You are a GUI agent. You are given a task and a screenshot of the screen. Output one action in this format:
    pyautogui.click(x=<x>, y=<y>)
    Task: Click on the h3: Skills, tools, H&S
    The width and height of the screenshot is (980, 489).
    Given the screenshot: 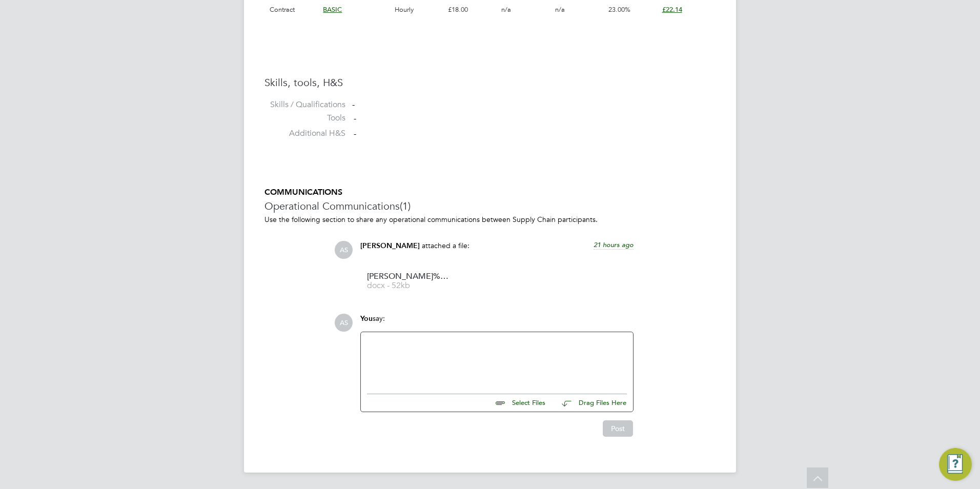 What is the action you would take?
    pyautogui.click(x=490, y=82)
    